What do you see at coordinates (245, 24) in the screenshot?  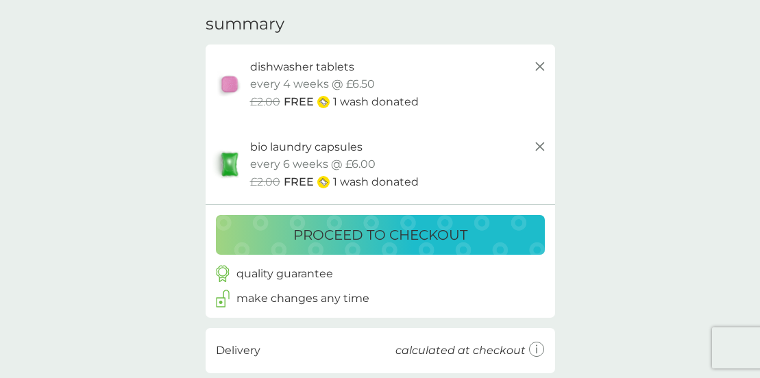 I see `h3: summary` at bounding box center [245, 24].